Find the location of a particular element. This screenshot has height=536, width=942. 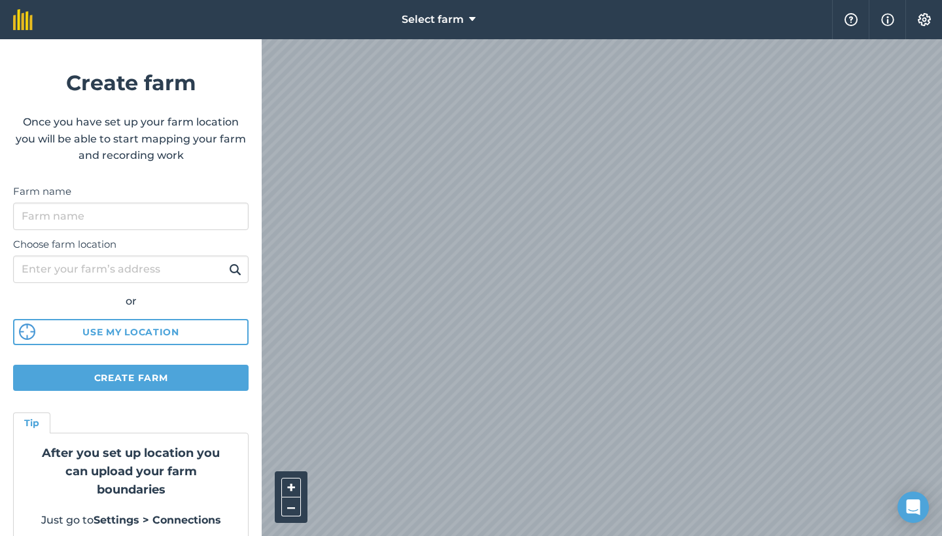

div: Open Intercom Messenger is located at coordinates (913, 508).